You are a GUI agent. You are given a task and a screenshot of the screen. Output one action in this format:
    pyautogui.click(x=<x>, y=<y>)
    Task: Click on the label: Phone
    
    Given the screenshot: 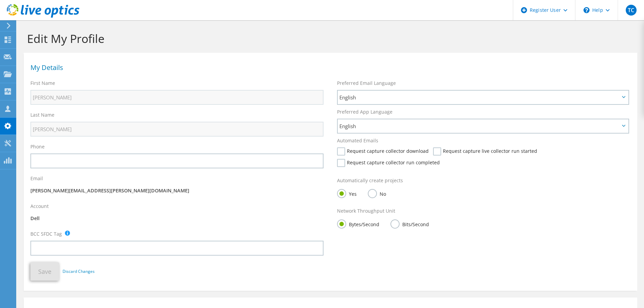 What is the action you would take?
    pyautogui.click(x=38, y=147)
    